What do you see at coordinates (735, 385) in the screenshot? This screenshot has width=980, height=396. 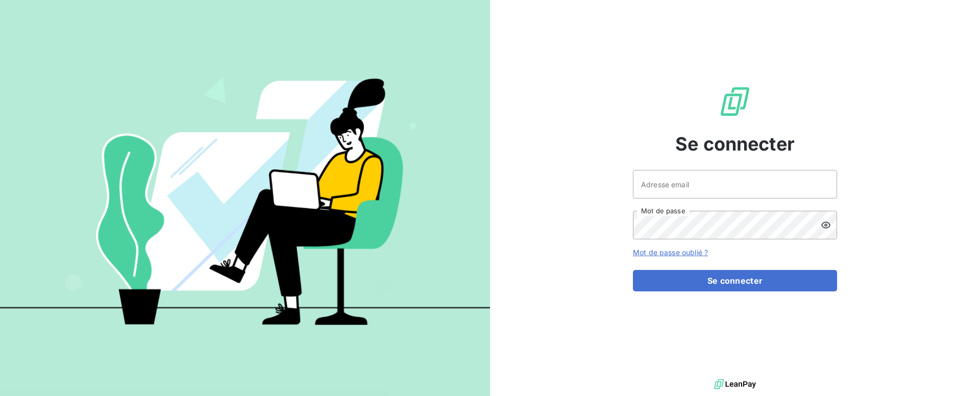 I see `img: logo` at bounding box center [735, 385].